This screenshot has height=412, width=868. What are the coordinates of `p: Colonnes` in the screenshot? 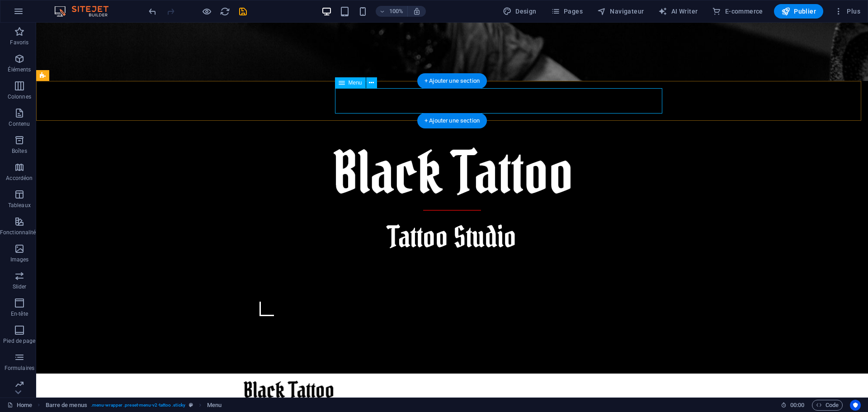 It's located at (19, 97).